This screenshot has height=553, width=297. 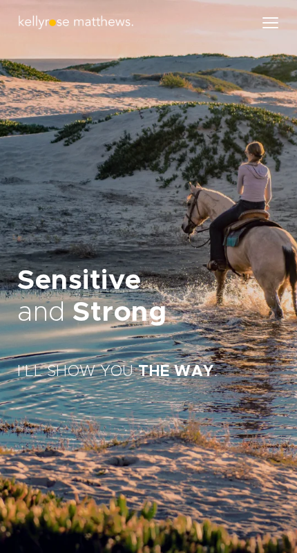 I want to click on span: I'LL SHOW YOU, so click(x=75, y=372).